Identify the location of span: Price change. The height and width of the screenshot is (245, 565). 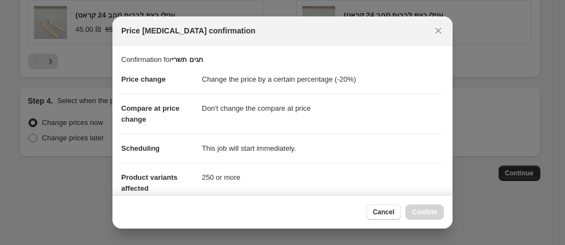
(143, 79).